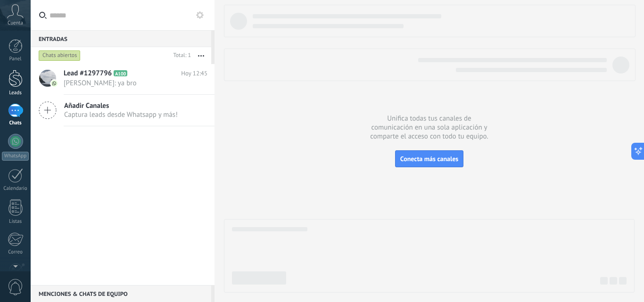 The image size is (644, 302). I want to click on div: Leads, so click(16, 93).